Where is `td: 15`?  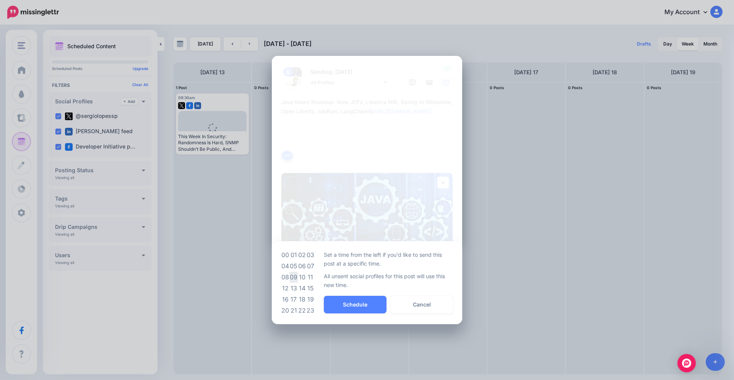
td: 15 is located at coordinates (311, 288).